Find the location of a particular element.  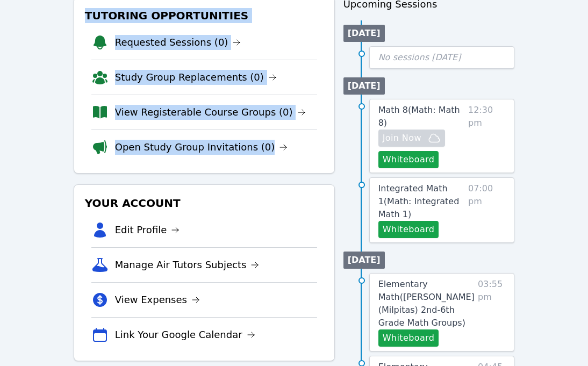

span: Join Now is located at coordinates (402, 138).